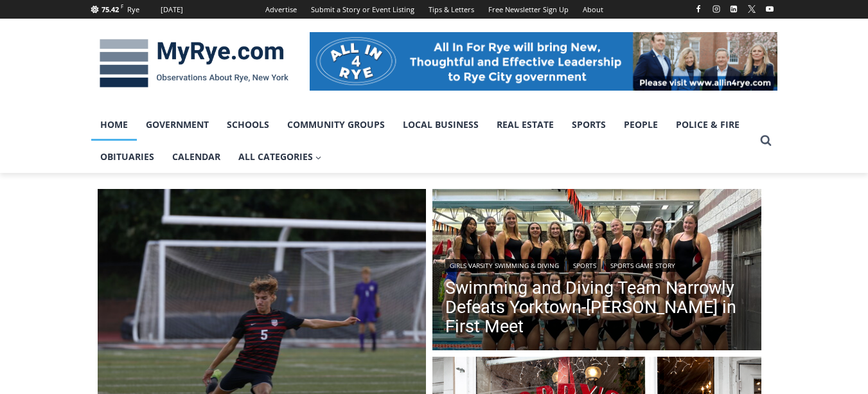 This screenshot has width=868, height=394. Describe the element at coordinates (177, 125) in the screenshot. I see `a: Government` at that location.